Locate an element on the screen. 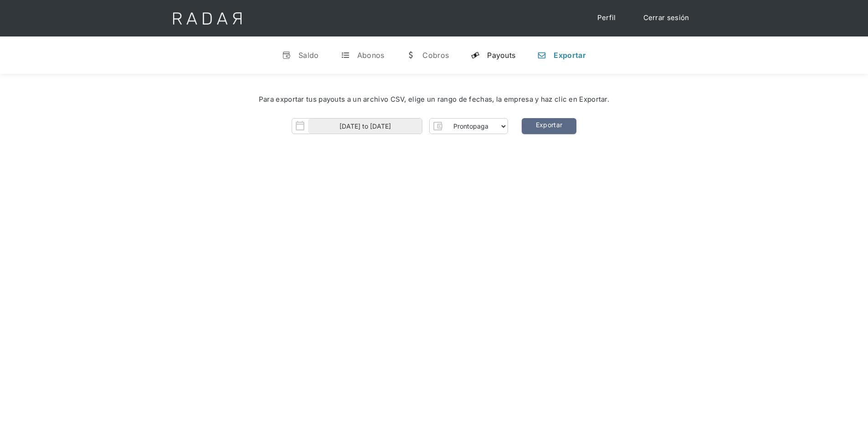 This screenshot has width=868, height=431. div: Abonos is located at coordinates (371, 55).